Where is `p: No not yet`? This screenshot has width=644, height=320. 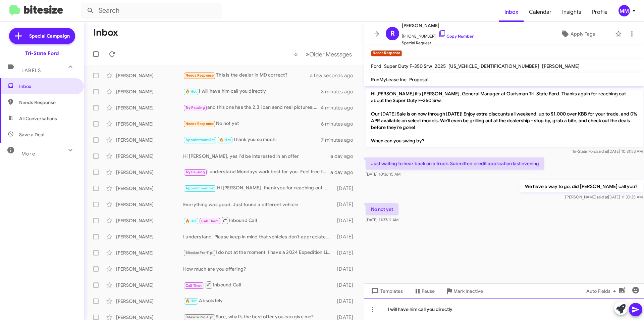 p: No not yet is located at coordinates (382, 209).